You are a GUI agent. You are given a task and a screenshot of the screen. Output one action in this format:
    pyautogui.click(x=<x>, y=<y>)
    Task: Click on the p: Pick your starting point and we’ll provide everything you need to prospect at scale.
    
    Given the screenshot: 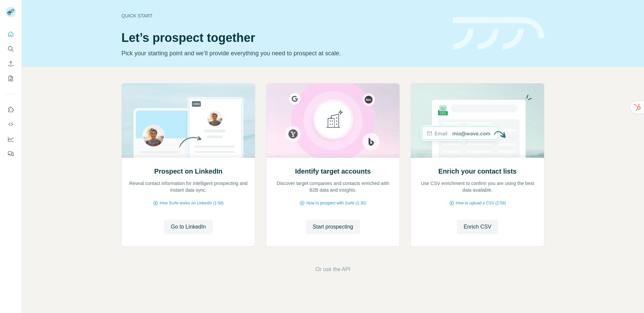 What is the action you would take?
    pyautogui.click(x=283, y=53)
    